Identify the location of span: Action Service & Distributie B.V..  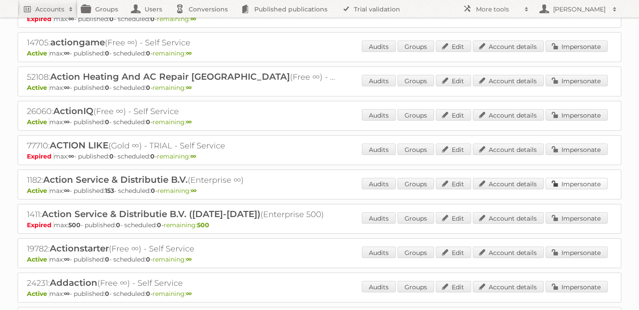
(115, 180).